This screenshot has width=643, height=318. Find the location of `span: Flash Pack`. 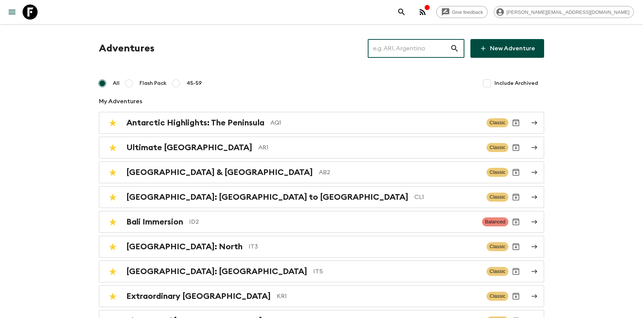

span: Flash Pack is located at coordinates (153, 83).